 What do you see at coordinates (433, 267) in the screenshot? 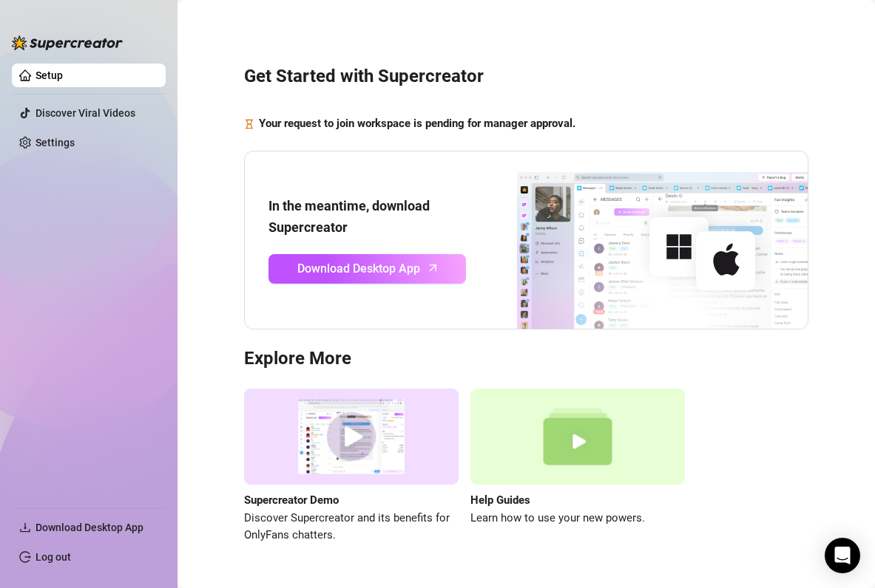
I see `span: arrow-up` at bounding box center [433, 267].